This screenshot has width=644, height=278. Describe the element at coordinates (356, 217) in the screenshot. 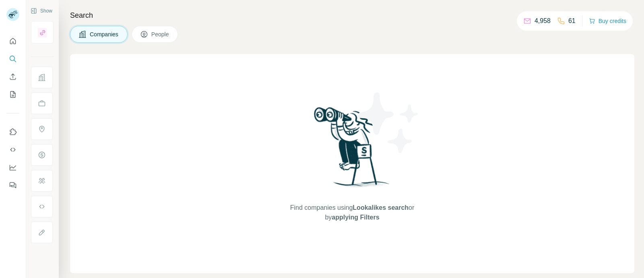

I see `span: applying Filters` at that location.